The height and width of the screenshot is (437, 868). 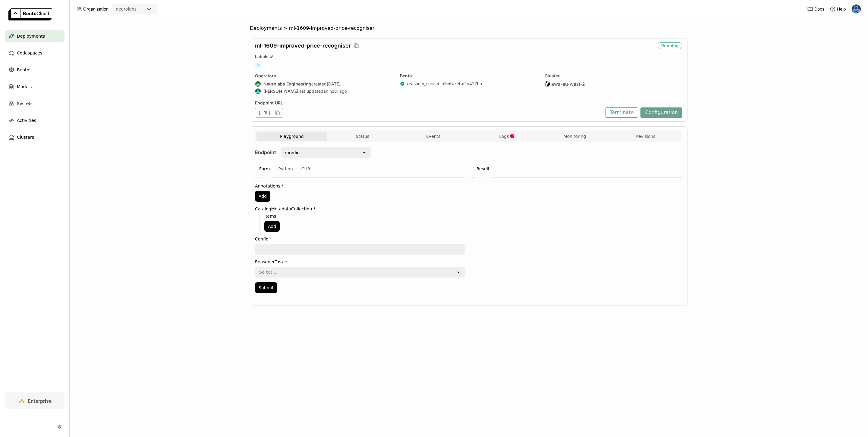 I want to click on img: Paul Pop, so click(x=856, y=9).